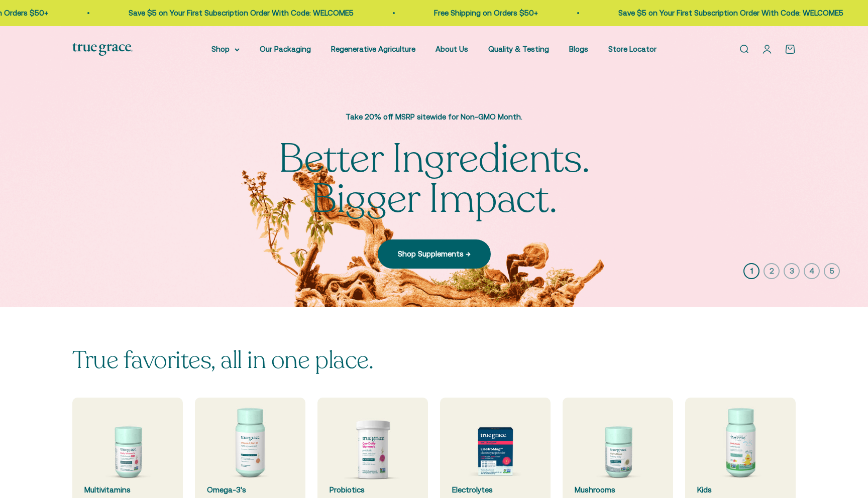 Image resolution: width=868 pixels, height=498 pixels. I want to click on split-lines: True favorites, all in one place., so click(223, 360).